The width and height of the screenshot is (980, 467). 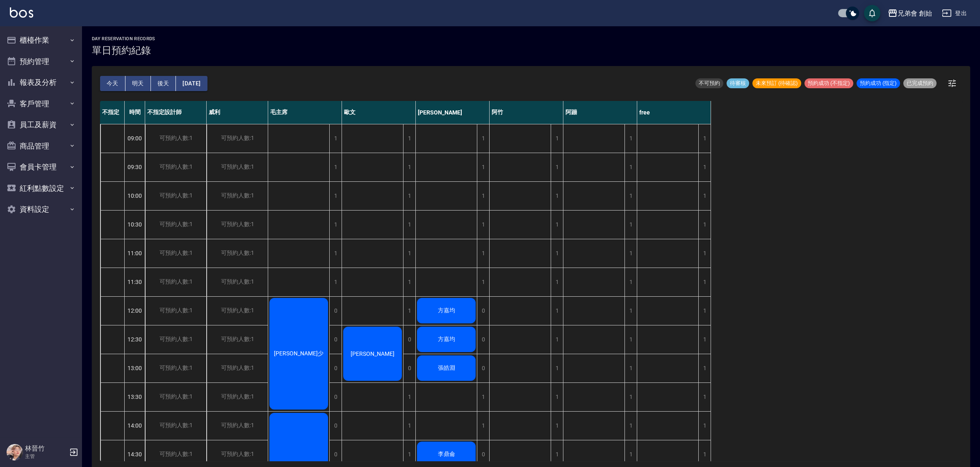 What do you see at coordinates (955, 13) in the screenshot?
I see `button: 登出` at bounding box center [955, 13].